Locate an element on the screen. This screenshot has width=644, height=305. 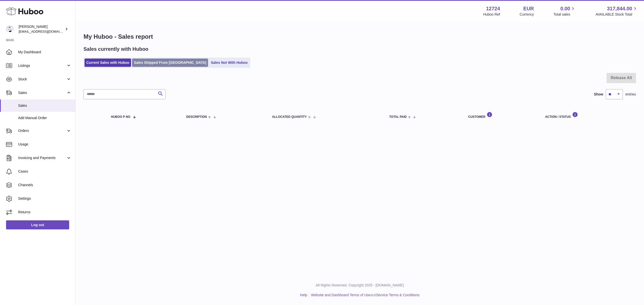
span: Stock is located at coordinates (42, 79).